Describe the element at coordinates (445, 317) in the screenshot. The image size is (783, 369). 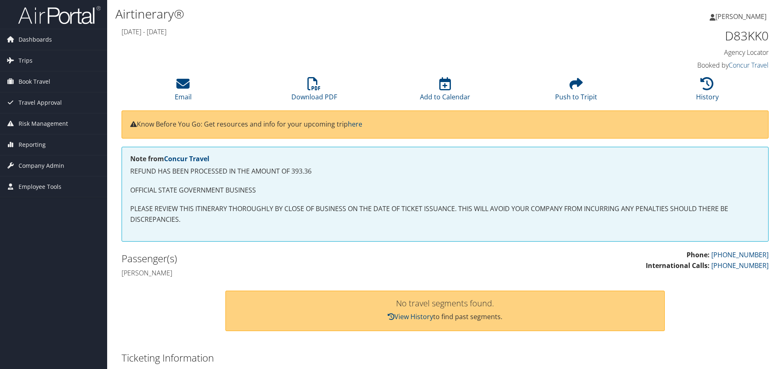
I see `p: to find past segments.` at that location.